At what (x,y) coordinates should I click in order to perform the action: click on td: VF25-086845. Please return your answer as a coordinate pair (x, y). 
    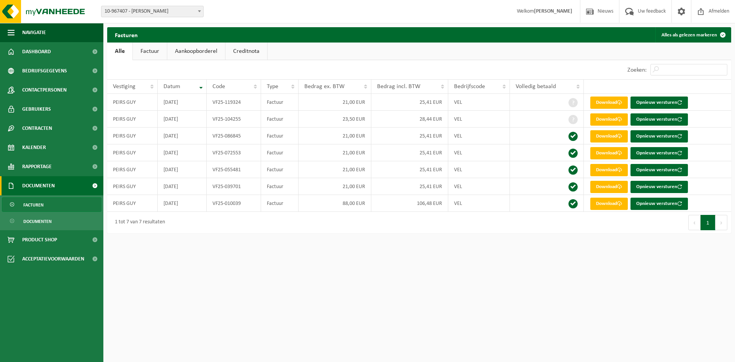
    Looking at the image, I should click on (234, 136).